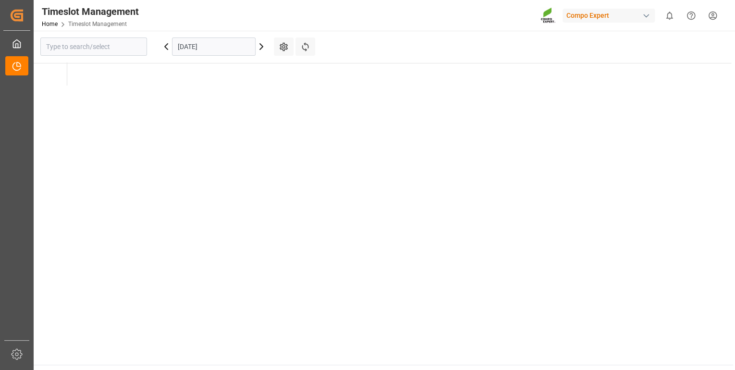 The height and width of the screenshot is (370, 735). Describe the element at coordinates (94, 47) in the screenshot. I see `input: Type to search/select` at that location.